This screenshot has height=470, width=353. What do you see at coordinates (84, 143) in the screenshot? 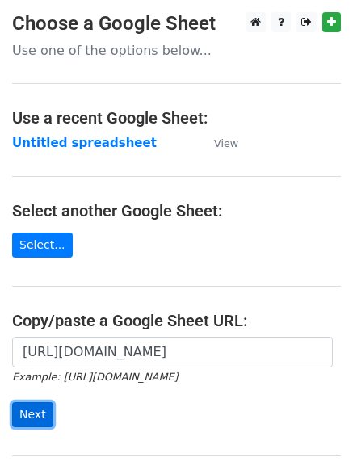
I see `a: Untitled spreadsheet` at bounding box center [84, 143].